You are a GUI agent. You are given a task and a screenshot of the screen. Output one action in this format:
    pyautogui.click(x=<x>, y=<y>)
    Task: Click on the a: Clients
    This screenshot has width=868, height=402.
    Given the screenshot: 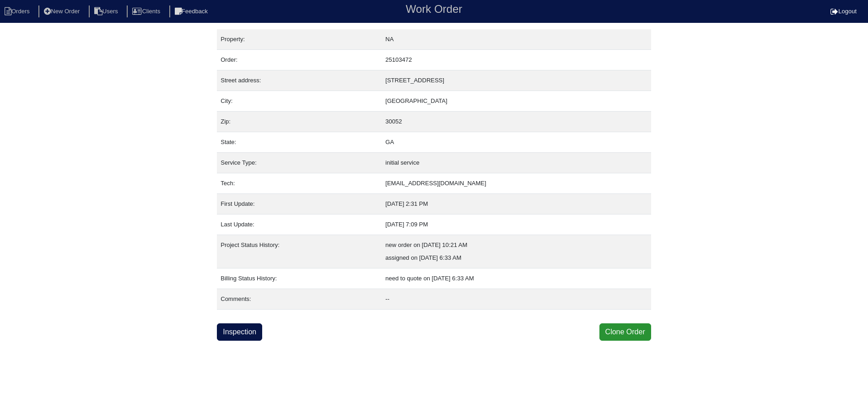 What is the action you would take?
    pyautogui.click(x=147, y=11)
    